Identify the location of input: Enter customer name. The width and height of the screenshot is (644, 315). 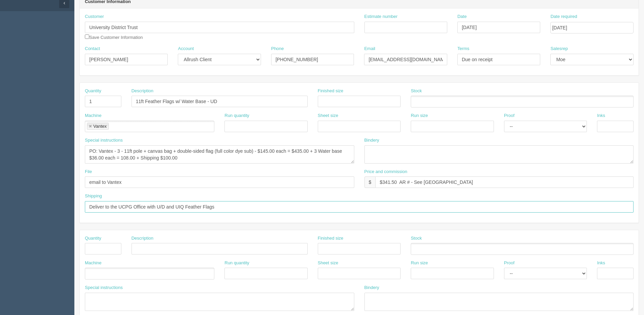
(220, 27).